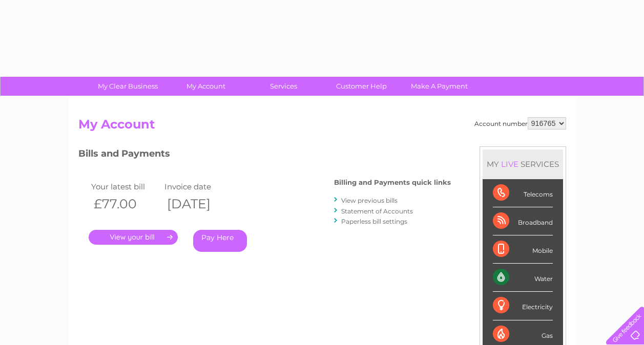 The width and height of the screenshot is (644, 345). I want to click on td: Your latest bill, so click(125, 186).